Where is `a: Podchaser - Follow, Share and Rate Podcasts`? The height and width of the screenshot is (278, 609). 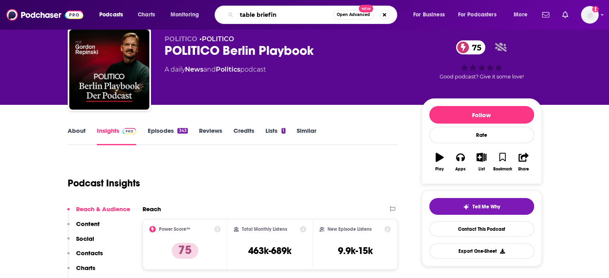 a: Podchaser - Follow, Share and Rate Podcasts is located at coordinates (45, 15).